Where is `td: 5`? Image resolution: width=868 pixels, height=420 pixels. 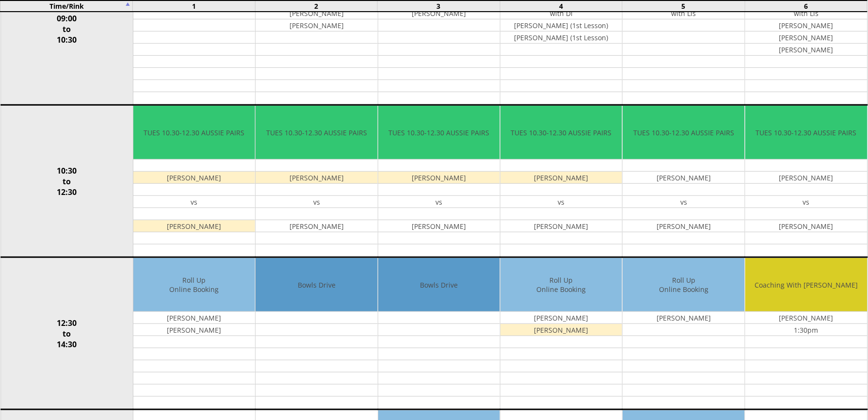
td: 5 is located at coordinates (684, 6).